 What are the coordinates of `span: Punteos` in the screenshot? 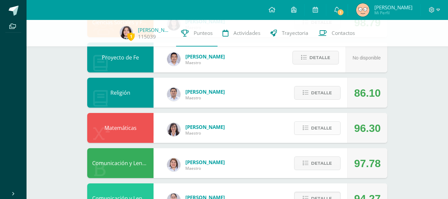 It's located at (203, 33).